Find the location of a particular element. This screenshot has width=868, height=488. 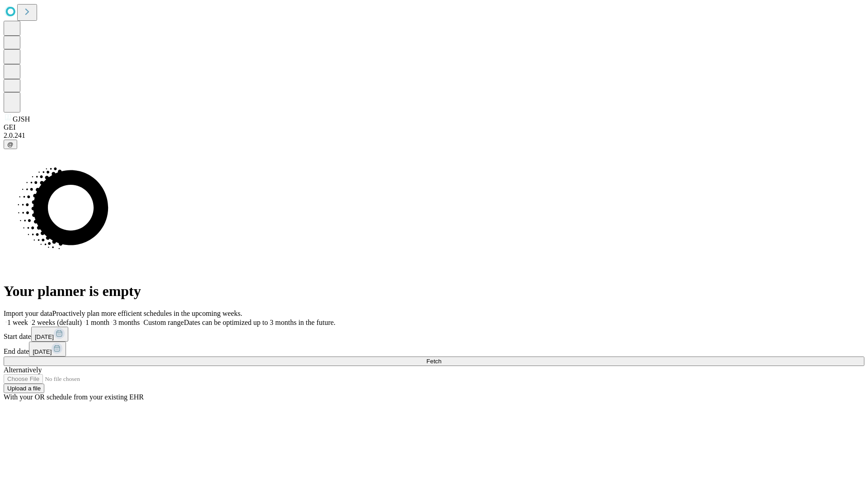

h1: Your planner is empty is located at coordinates (434, 291).